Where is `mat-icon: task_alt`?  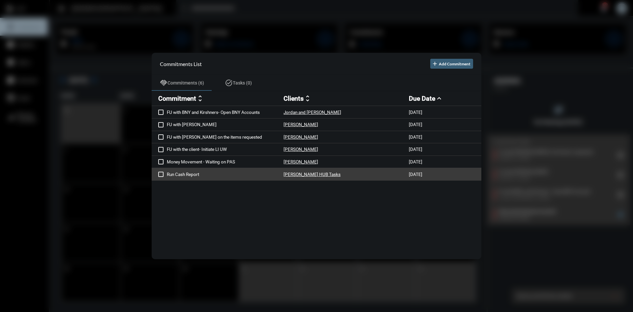
mat-icon: task_alt is located at coordinates (229, 83).